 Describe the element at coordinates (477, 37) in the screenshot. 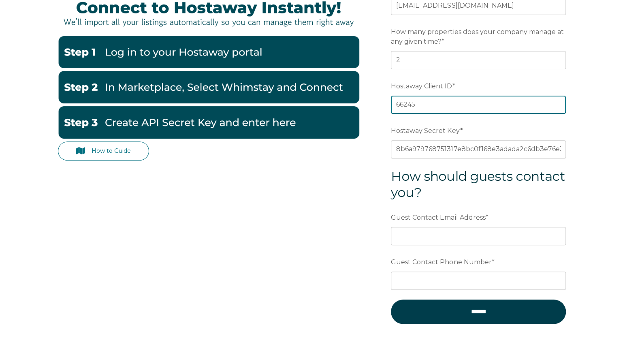

I see `span: How many properties does your company manage at any given time?` at that location.